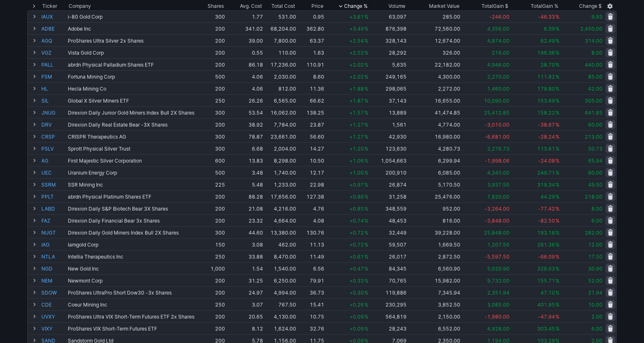 This screenshot has height=343, width=644. I want to click on td: 500, so click(211, 76).